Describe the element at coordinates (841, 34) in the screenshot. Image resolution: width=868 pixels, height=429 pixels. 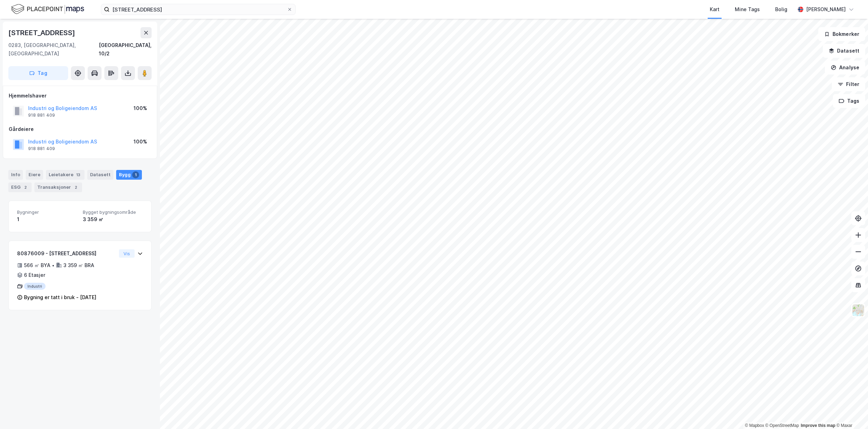
I see `button: Bokmerker` at that location.